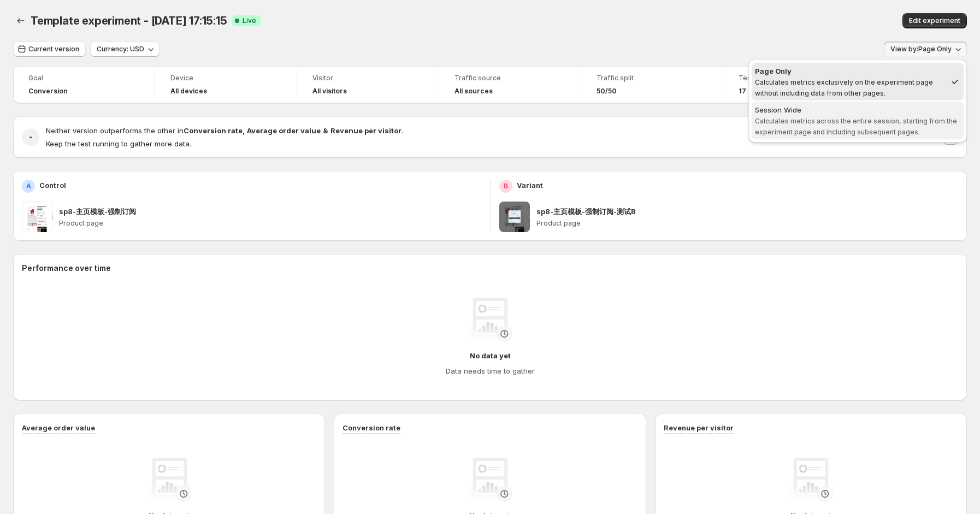 The width and height of the screenshot is (980, 514). Describe the element at coordinates (249, 21) in the screenshot. I see `span: Live` at that location.